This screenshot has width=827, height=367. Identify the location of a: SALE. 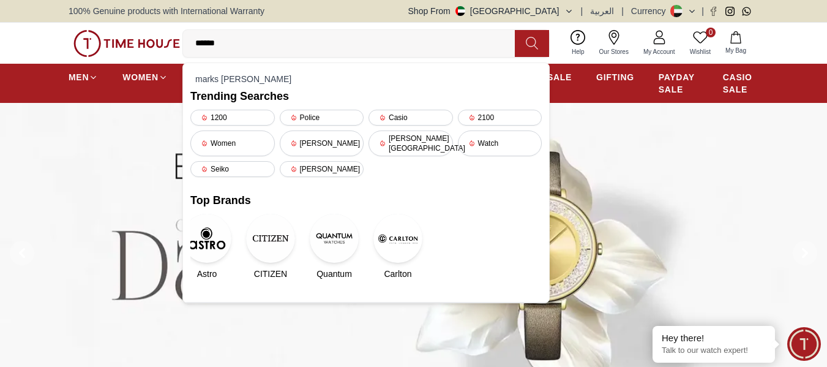
(560, 77).